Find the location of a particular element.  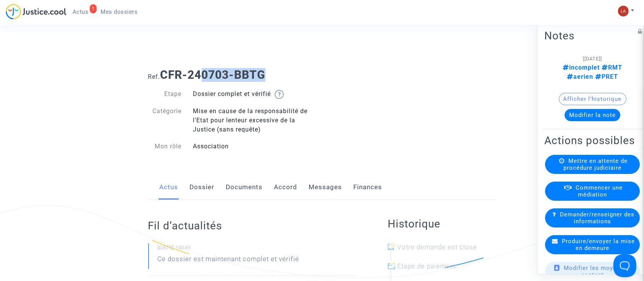

div: 1 is located at coordinates (93, 9).